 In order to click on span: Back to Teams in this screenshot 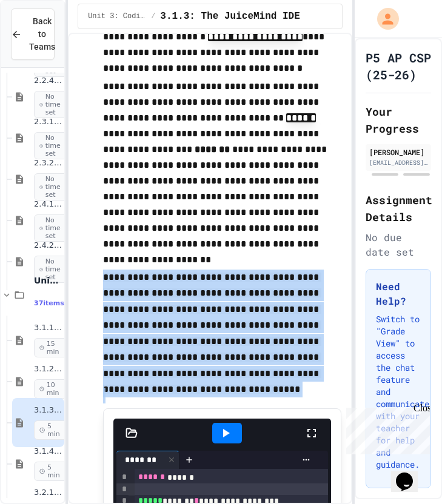, I will do `click(42, 34)`.